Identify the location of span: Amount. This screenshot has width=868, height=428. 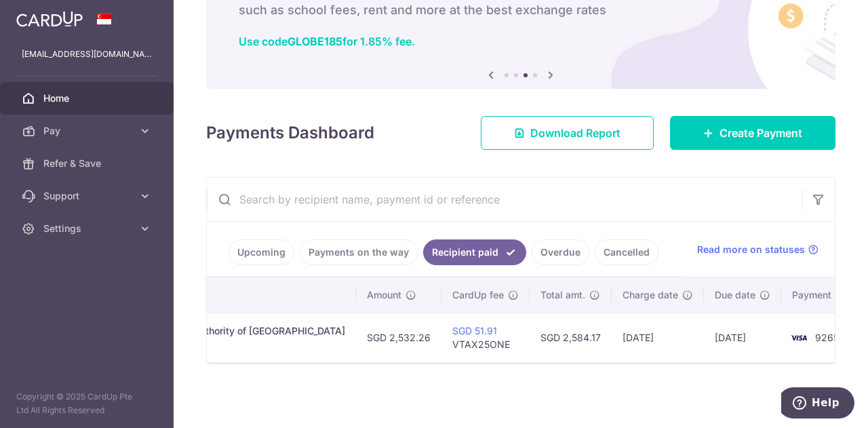
(384, 295).